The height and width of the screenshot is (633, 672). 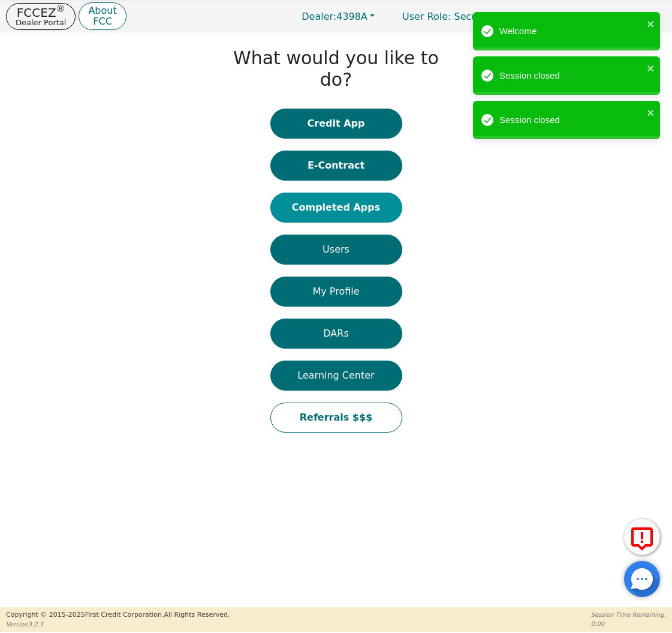 What do you see at coordinates (336, 123) in the screenshot?
I see `button: Credit App` at bounding box center [336, 123].